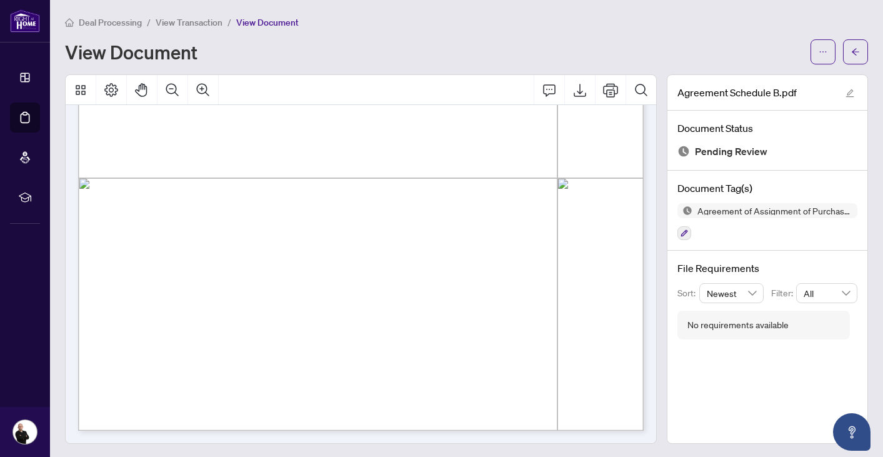 This screenshot has width=883, height=457. I want to click on img: Document Status, so click(684, 151).